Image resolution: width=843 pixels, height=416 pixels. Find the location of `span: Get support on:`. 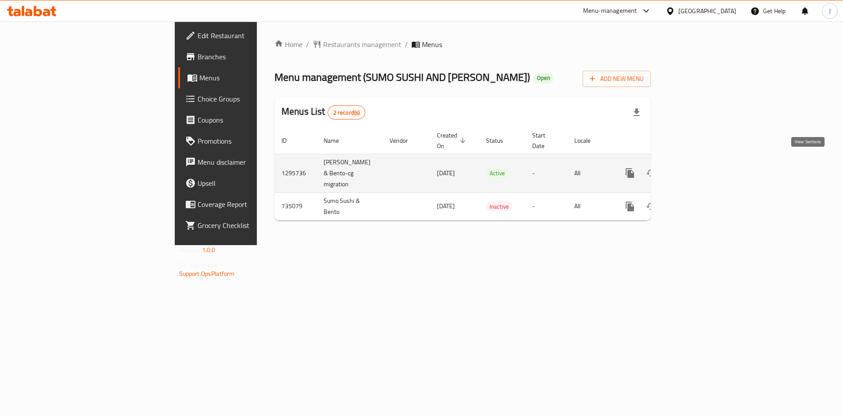

span: Get support on: is located at coordinates (199, 265).